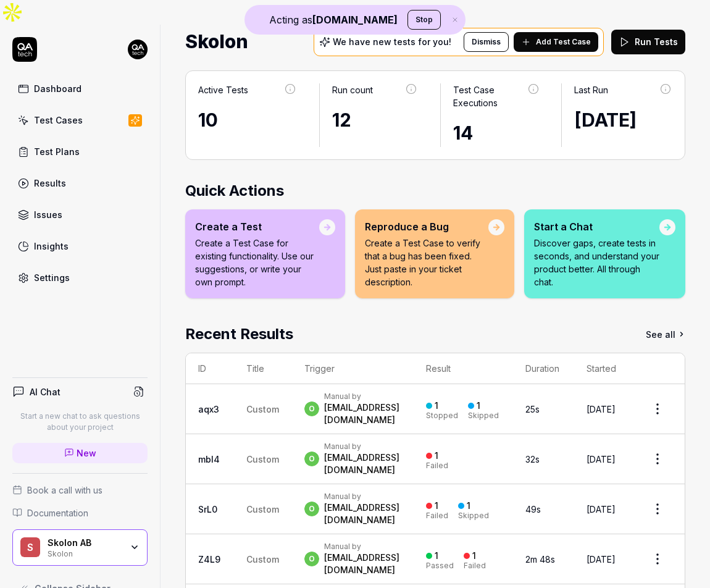 The image size is (710, 588). What do you see at coordinates (80, 548) in the screenshot?
I see `button: SSkolon ABSkolon` at bounding box center [80, 548].